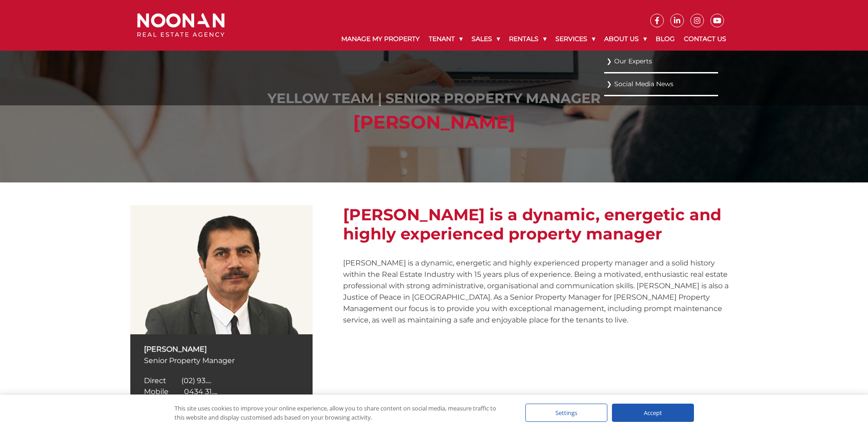 Image resolution: width=868 pixels, height=431 pixels. What do you see at coordinates (665, 39) in the screenshot?
I see `a: Blog` at bounding box center [665, 39].